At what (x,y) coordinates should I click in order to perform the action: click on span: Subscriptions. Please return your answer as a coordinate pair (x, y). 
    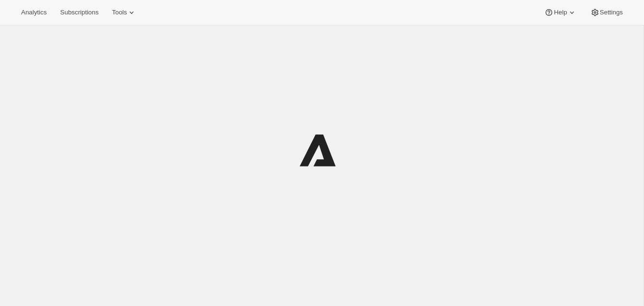
    Looking at the image, I should click on (79, 12).